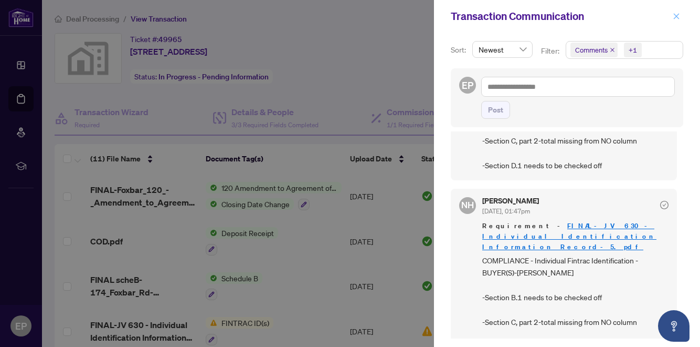 This screenshot has height=347, width=700. I want to click on div: +1, so click(633, 50).